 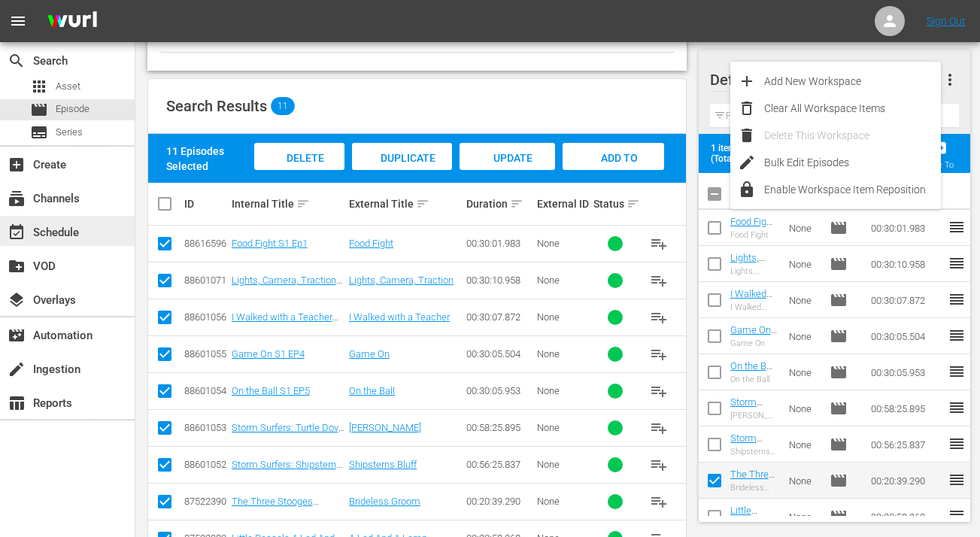 I want to click on td: 00:30:07.872, so click(x=906, y=300).